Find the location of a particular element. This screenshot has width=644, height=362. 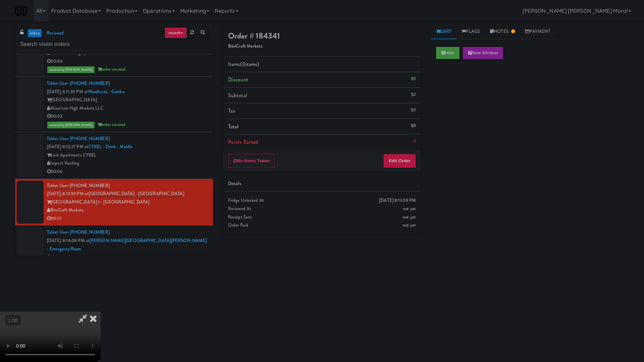

div: BiteCraft Markets is located at coordinates (127, 210).